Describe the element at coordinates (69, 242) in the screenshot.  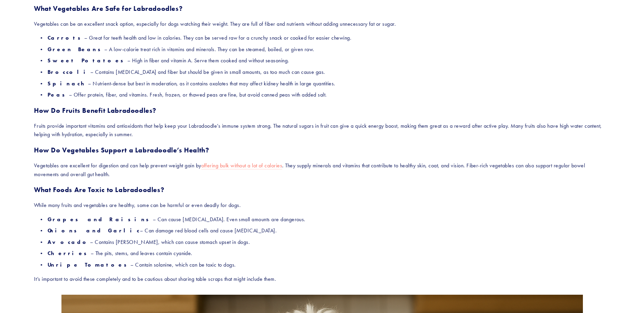
I see `strong: Avocado` at that location.